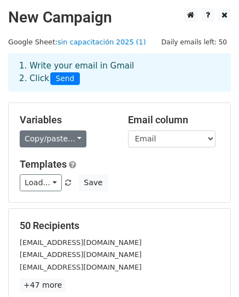  Describe the element at coordinates (101, 42) in the screenshot. I see `a: sin capacitación 2025 (1)` at that location.